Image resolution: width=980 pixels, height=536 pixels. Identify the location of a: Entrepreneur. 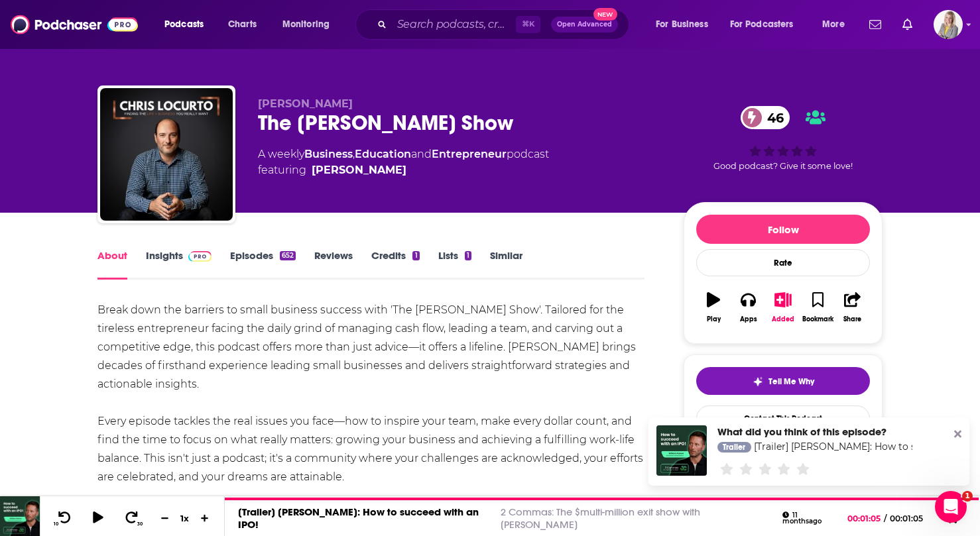
(469, 154).